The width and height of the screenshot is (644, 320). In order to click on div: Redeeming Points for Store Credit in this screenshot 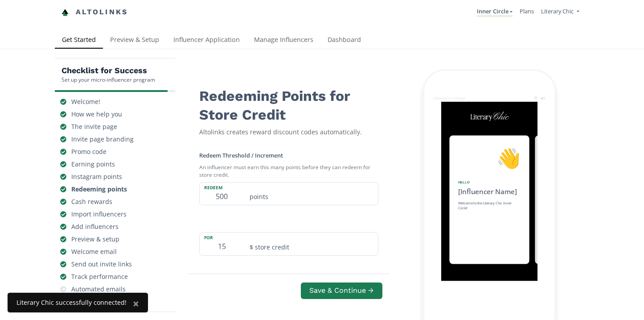, I will do `click(289, 102)`.